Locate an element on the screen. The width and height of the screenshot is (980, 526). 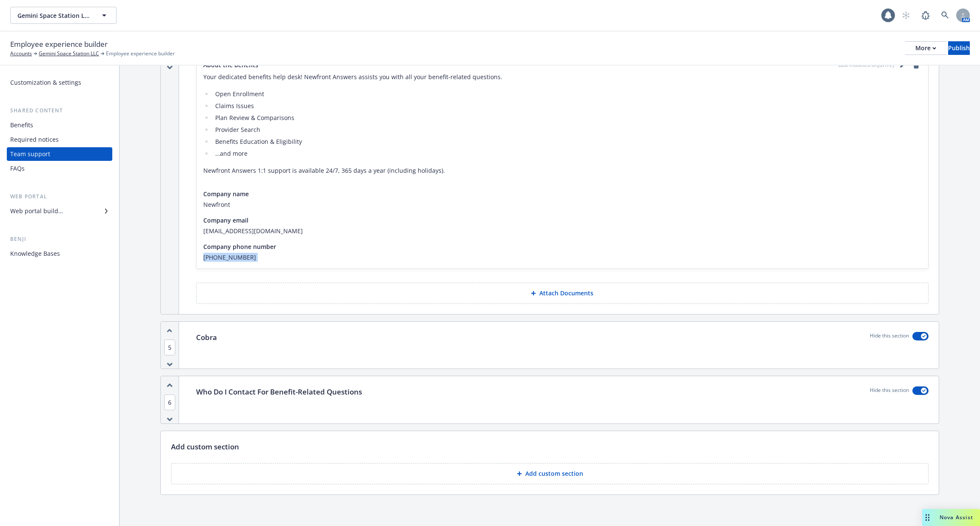
button: More is located at coordinates (926, 48).